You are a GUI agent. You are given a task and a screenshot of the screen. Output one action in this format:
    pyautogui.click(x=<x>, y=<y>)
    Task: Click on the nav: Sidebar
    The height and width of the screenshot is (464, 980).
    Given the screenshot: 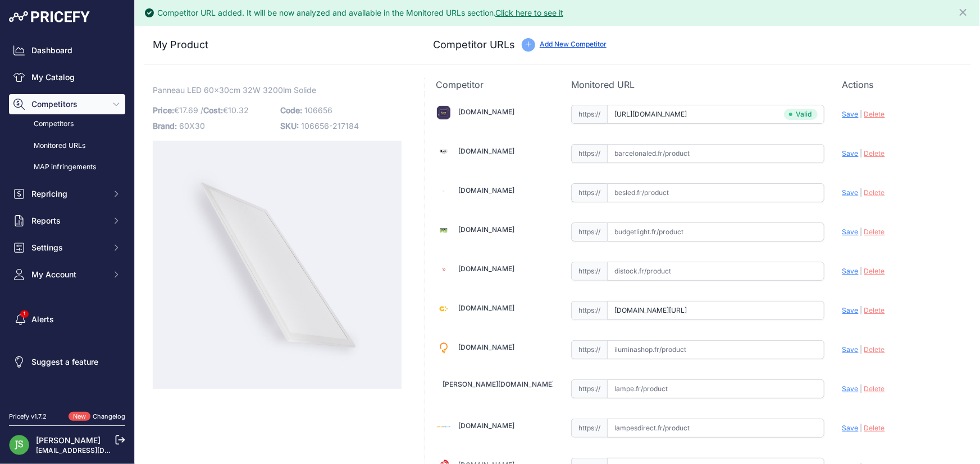 What is the action you would take?
    pyautogui.click(x=67, y=219)
    